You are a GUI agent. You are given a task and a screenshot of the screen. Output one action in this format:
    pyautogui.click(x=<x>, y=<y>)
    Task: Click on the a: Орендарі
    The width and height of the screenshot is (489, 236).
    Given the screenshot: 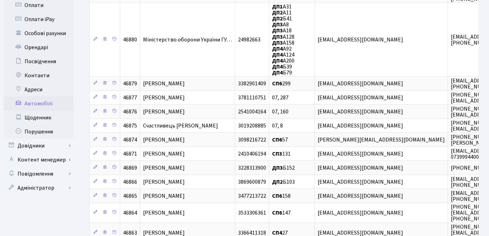 What is the action you would take?
    pyautogui.click(x=39, y=47)
    